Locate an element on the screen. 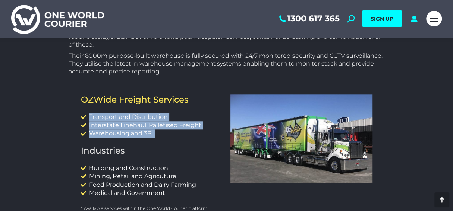 The image size is (453, 211). span: Medical and Government is located at coordinates (126, 193).